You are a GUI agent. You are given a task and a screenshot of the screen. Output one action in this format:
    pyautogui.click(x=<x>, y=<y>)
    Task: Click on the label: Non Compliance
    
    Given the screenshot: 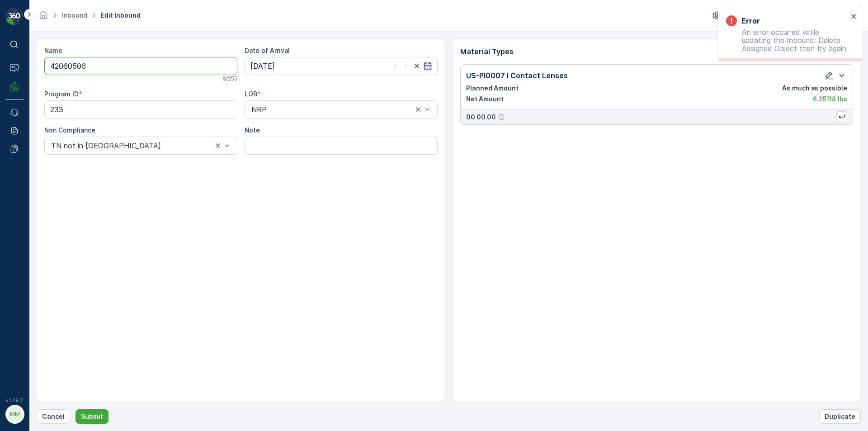 What is the action you would take?
    pyautogui.click(x=70, y=130)
    